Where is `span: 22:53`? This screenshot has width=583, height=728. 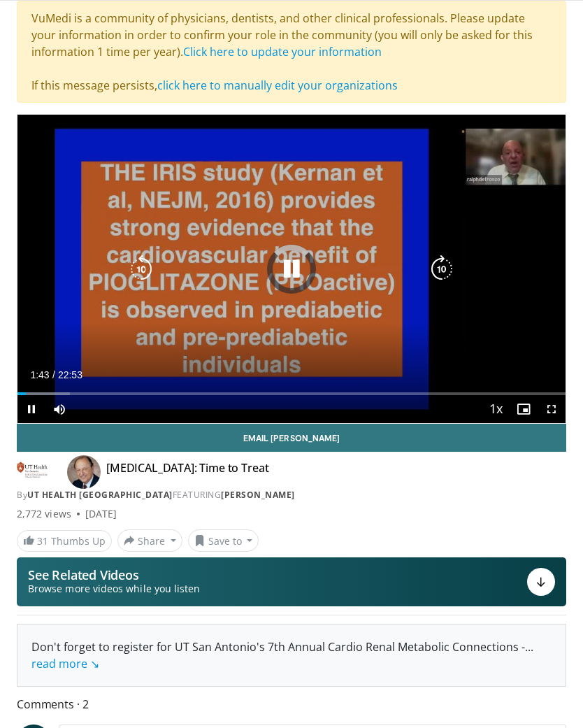
span: 22:53 is located at coordinates (70, 375).